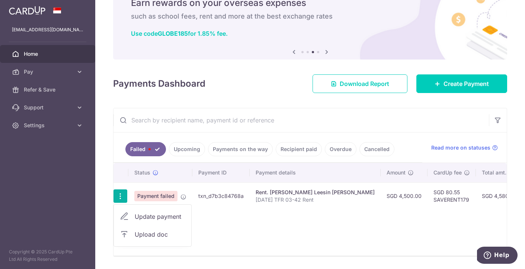 The width and height of the screenshot is (525, 269). Describe the element at coordinates (310, 16) in the screenshot. I see `h6: such as school fees, rent and more at the best exchange rates` at that location.